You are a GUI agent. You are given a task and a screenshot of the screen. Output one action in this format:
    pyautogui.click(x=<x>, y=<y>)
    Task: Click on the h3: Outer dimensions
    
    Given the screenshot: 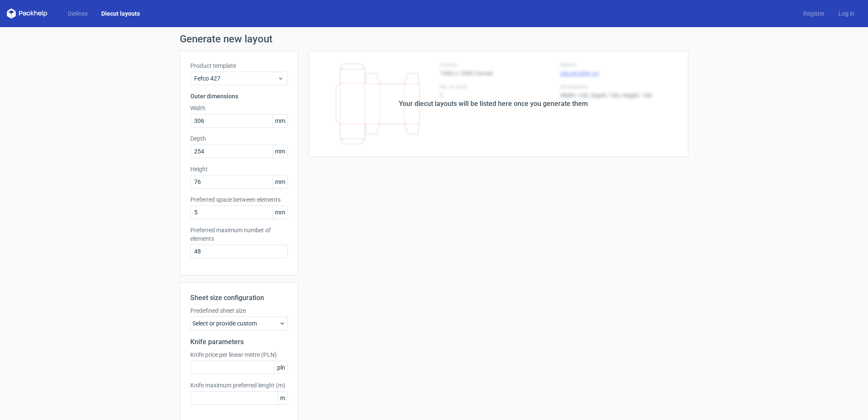 What is the action you would take?
    pyautogui.click(x=239, y=96)
    